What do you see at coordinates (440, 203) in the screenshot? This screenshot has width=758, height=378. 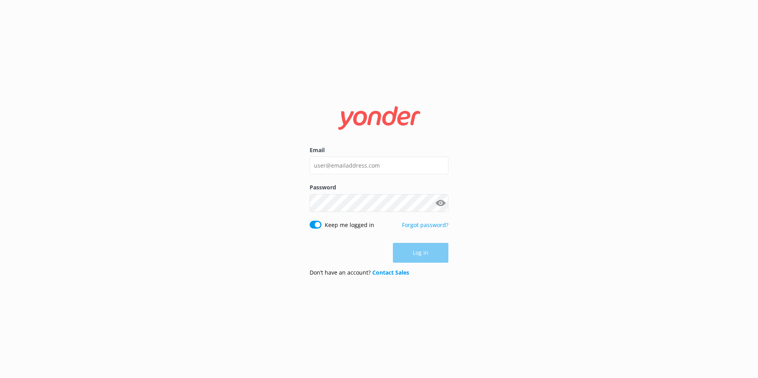 I see `button: Show password` at bounding box center [440, 203].